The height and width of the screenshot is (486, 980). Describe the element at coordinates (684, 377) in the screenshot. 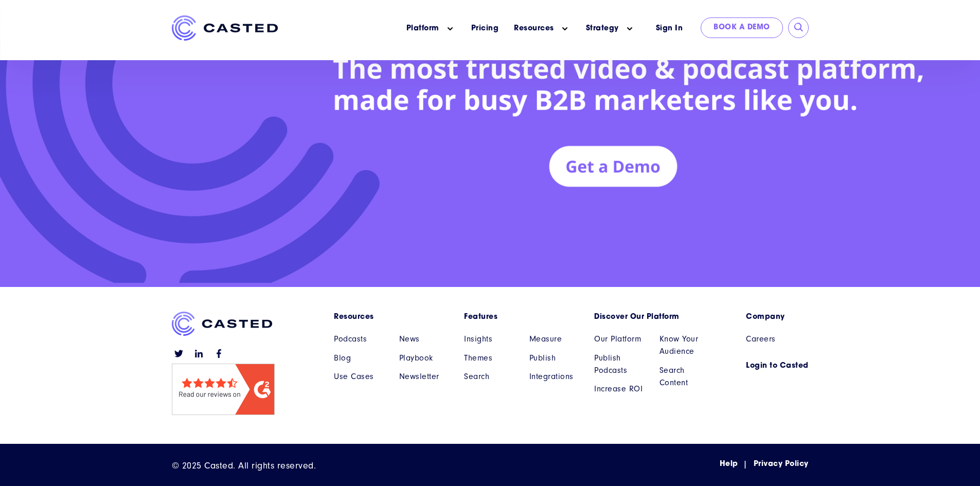

I see `a: Search Content` at that location.